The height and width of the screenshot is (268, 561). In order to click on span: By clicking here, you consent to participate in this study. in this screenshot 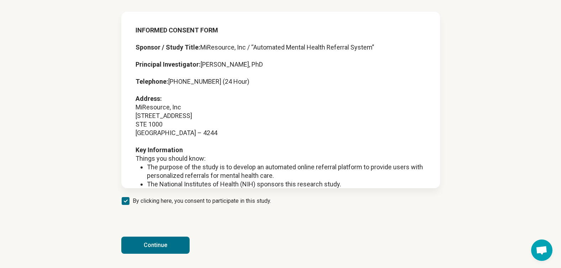, I will do `click(202, 201)`.